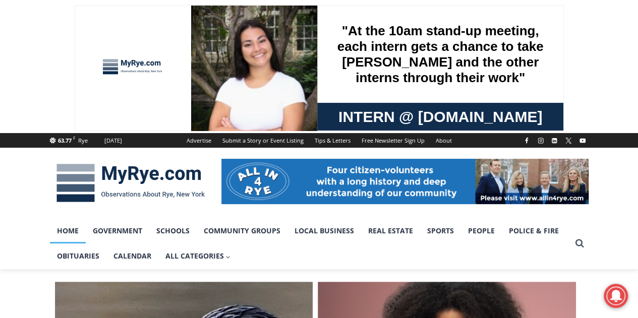 The height and width of the screenshot is (318, 638). I want to click on span: F, so click(74, 138).